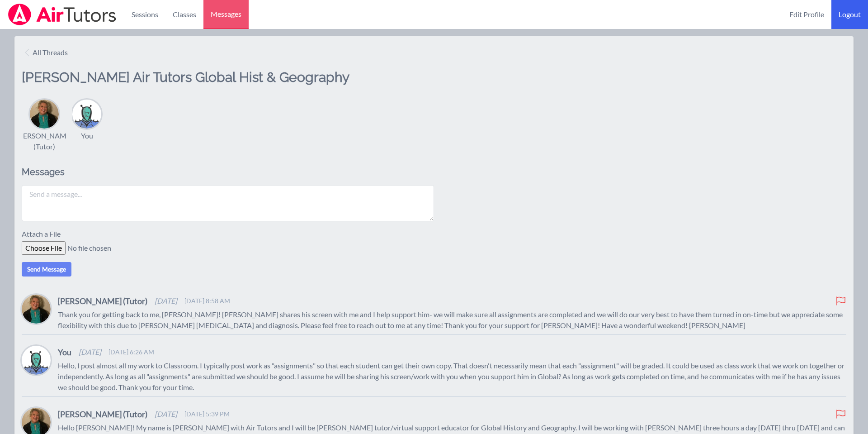  What do you see at coordinates (44, 235) in the screenshot?
I see `label: Attach a File` at bounding box center [44, 235].